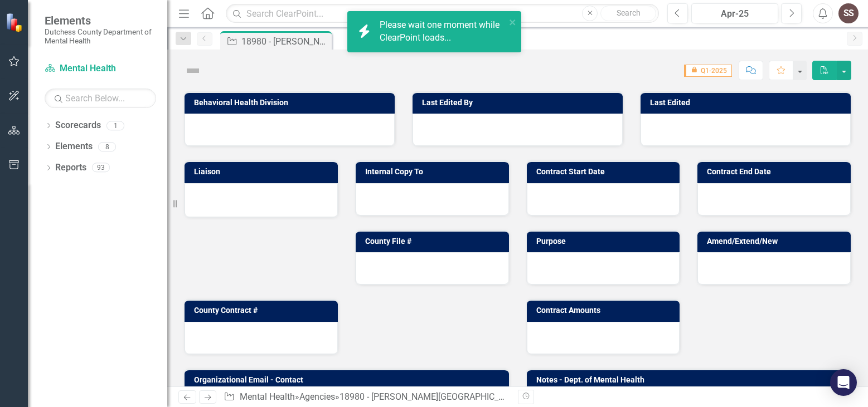  Describe the element at coordinates (707, 71) in the screenshot. I see `span: Q1-2025` at that location.